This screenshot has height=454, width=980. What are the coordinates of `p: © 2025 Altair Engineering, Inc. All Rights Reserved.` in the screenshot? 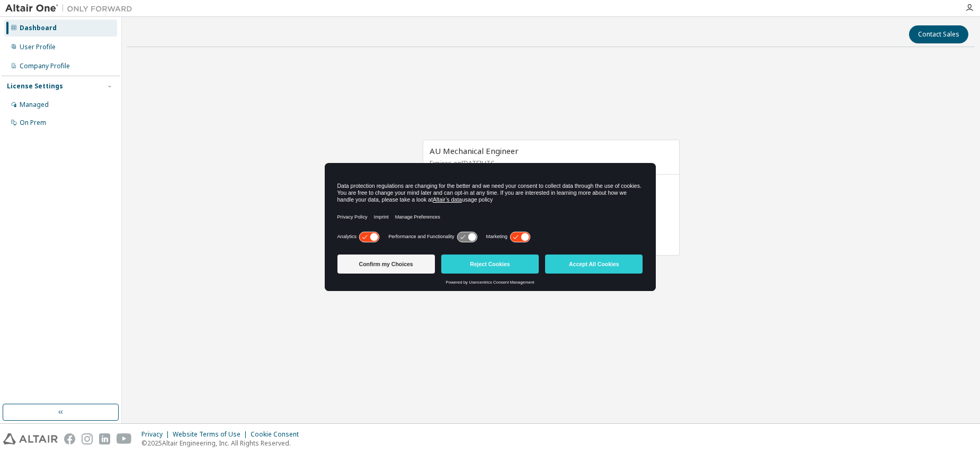 It's located at (223, 443).